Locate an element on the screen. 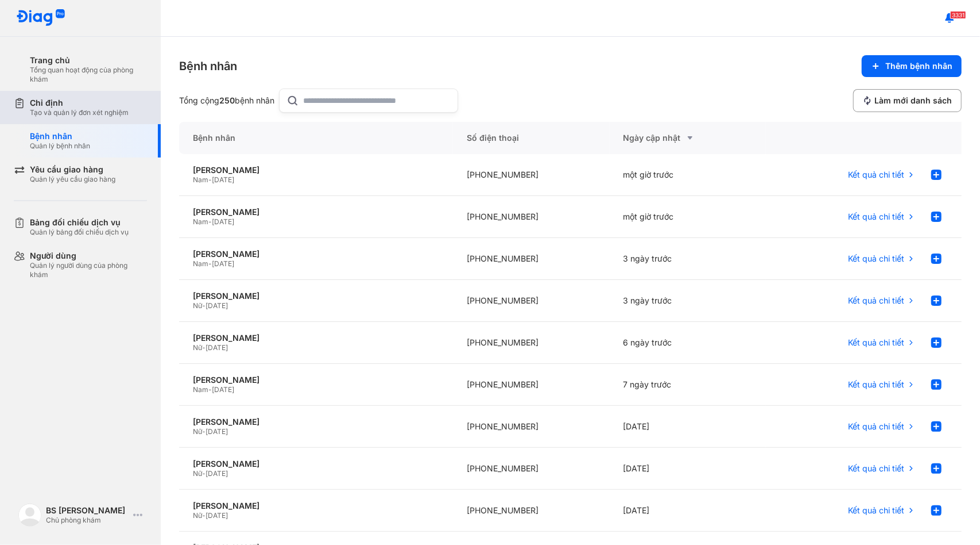 Image resolution: width=980 pixels, height=545 pixels. div: Quản lý yêu cầu giao hàng is located at coordinates (73, 179).